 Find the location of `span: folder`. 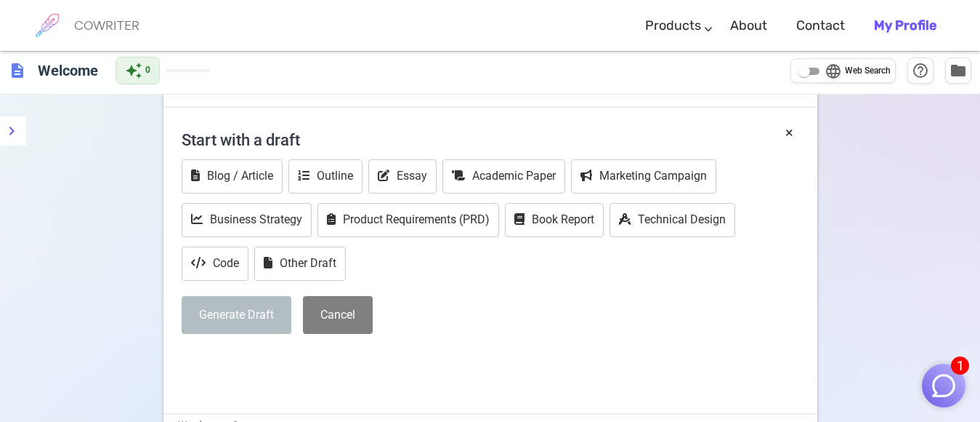

span: folder is located at coordinates (959, 70).